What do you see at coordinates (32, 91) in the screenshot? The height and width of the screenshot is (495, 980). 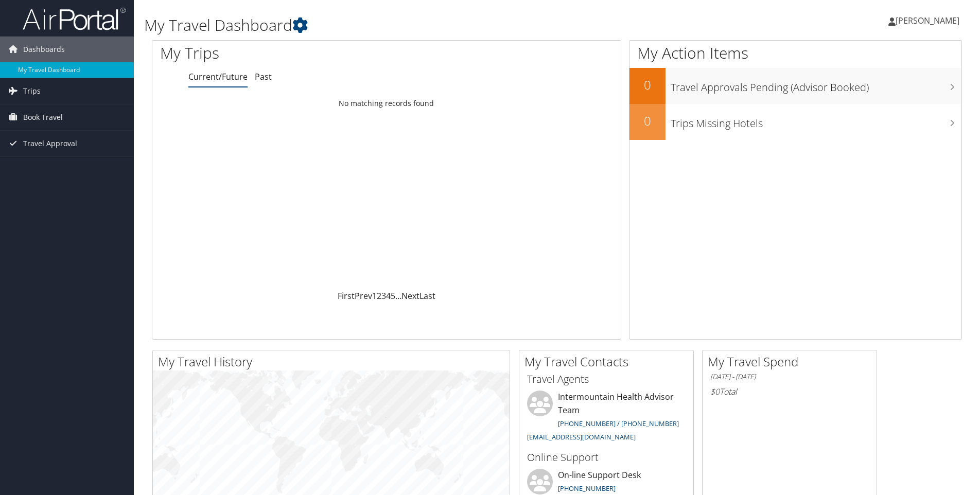 I see `span: Trips` at bounding box center [32, 91].